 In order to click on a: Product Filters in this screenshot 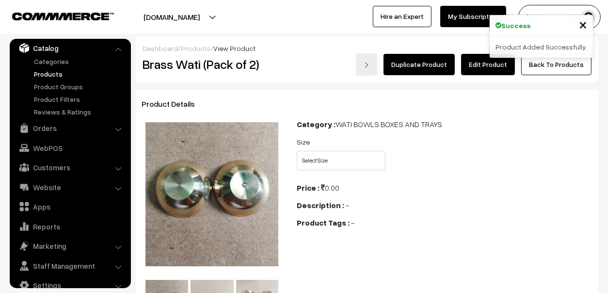, I will do `click(79, 99)`.